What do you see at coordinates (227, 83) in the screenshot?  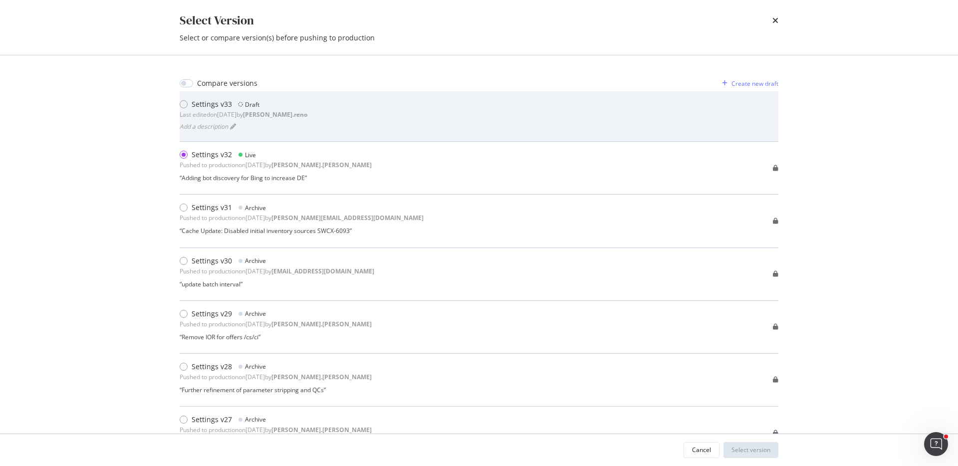 I see `div: Compare versions` at bounding box center [227, 83].